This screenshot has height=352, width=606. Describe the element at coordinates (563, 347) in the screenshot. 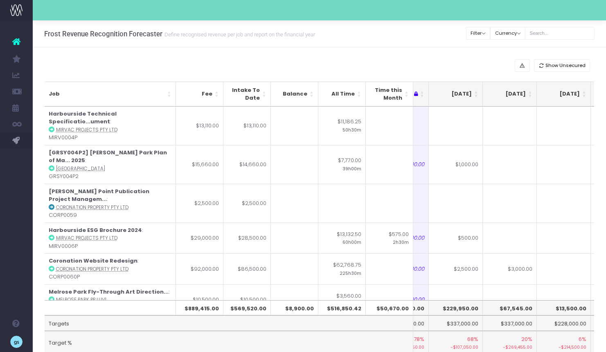

I see `small: -$214,500.00` at that location.